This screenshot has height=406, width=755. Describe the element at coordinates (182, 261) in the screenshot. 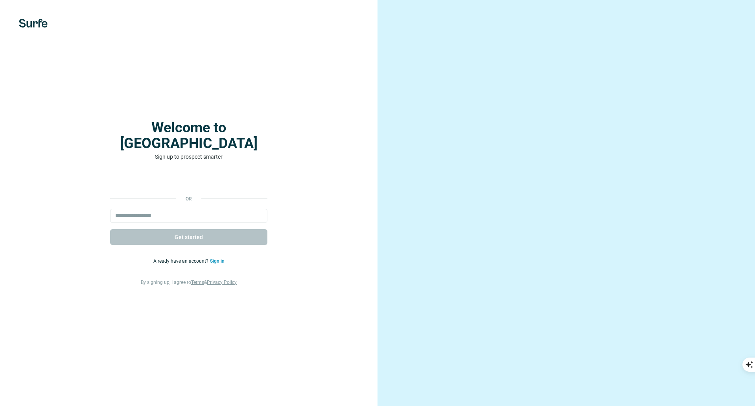

I see `span: Already have an account?` at that location.